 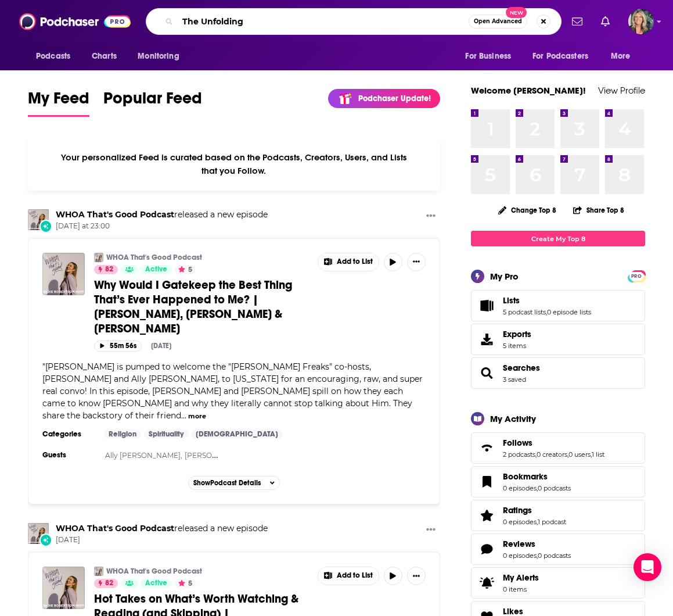 What do you see at coordinates (554, 442) in the screenshot?
I see `a: Follows` at bounding box center [554, 442].